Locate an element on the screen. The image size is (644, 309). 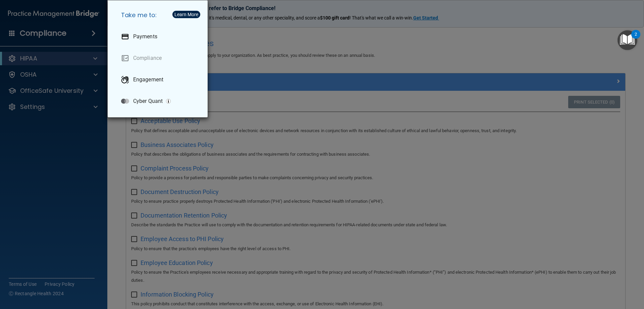
a: Payments is located at coordinates (159, 36).